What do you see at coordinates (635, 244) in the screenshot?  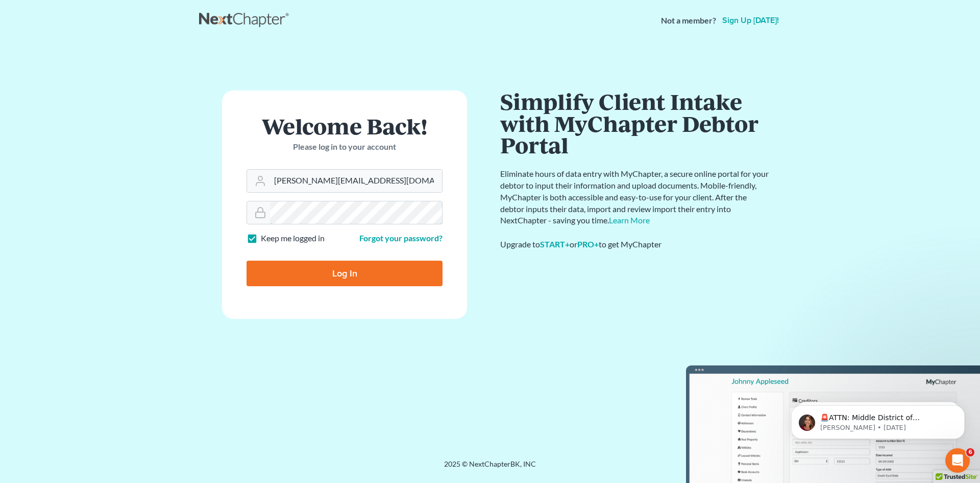 I see `div: Upgrade to or to get MyChapter` at bounding box center [635, 244].